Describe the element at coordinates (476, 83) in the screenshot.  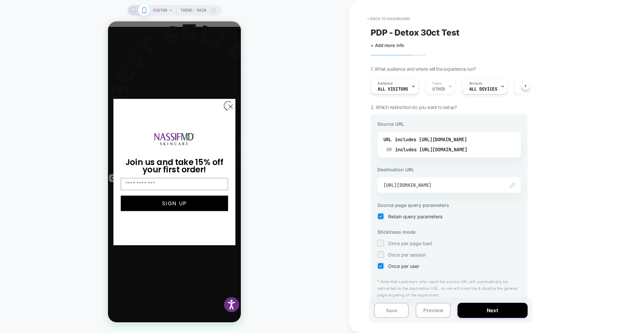
I see `span: Devices` at that location.